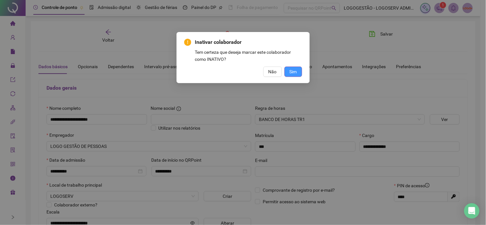 Image resolution: width=486 pixels, height=225 pixels. What do you see at coordinates (293, 72) in the screenshot?
I see `button: Sim` at bounding box center [293, 72].